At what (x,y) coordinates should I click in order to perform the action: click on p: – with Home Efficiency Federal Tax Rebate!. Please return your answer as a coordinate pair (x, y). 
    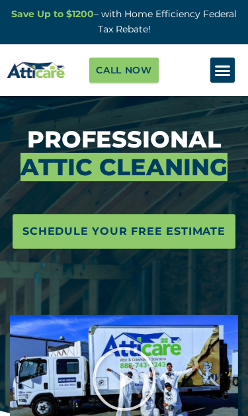
    Looking at the image, I should click on (124, 22).